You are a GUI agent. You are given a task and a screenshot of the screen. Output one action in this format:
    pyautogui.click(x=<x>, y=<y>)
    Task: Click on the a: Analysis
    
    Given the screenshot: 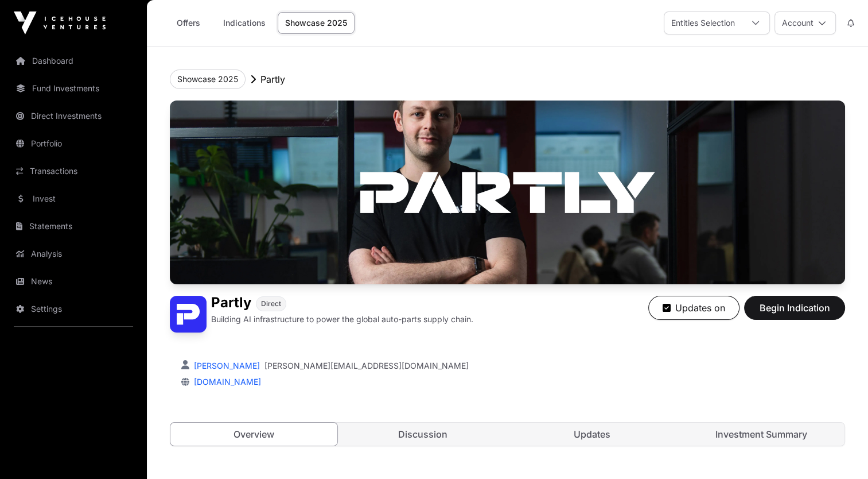 What is the action you would take?
    pyautogui.click(x=74, y=254)
    